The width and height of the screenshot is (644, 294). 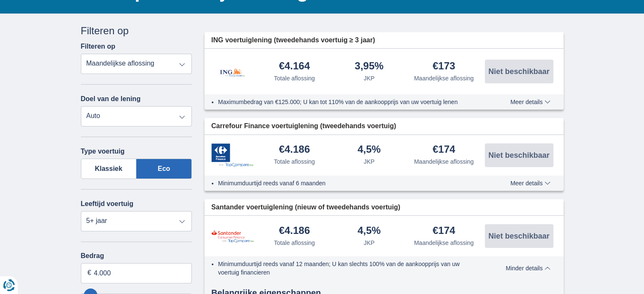 What do you see at coordinates (293, 40) in the screenshot?
I see `span: ING voertuiglening (tweedehands voertuig ≥ 3 jaar)` at bounding box center [293, 40].